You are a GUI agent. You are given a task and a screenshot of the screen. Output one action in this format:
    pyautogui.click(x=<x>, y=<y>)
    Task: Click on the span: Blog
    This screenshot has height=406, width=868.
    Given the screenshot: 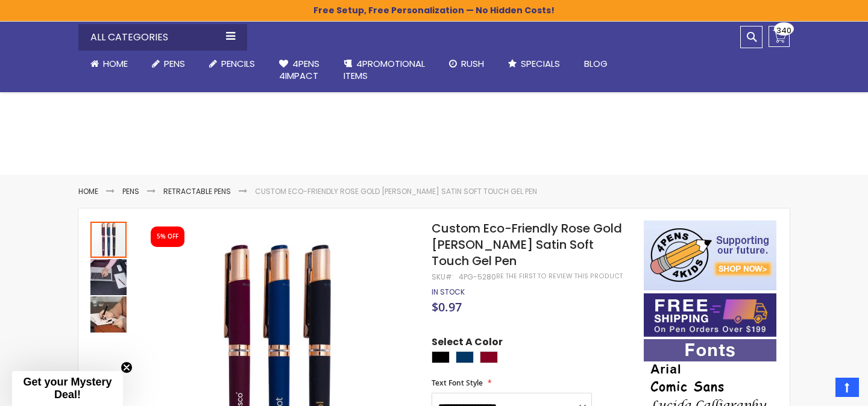 What is the action you would take?
    pyautogui.click(x=595, y=63)
    